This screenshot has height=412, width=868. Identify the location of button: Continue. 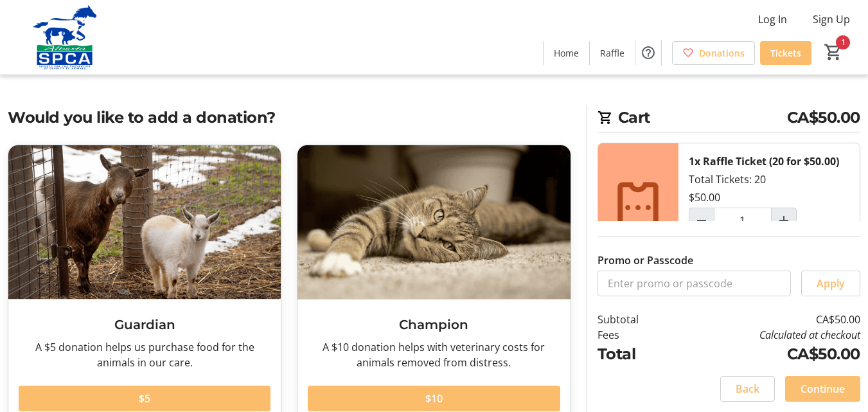
(822, 389).